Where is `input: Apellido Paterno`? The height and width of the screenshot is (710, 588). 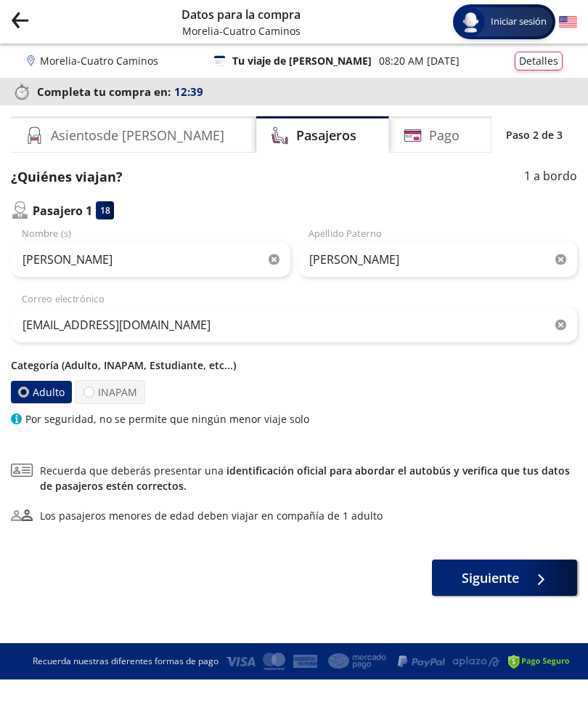
input: Apellido Paterno is located at coordinates (438, 259).